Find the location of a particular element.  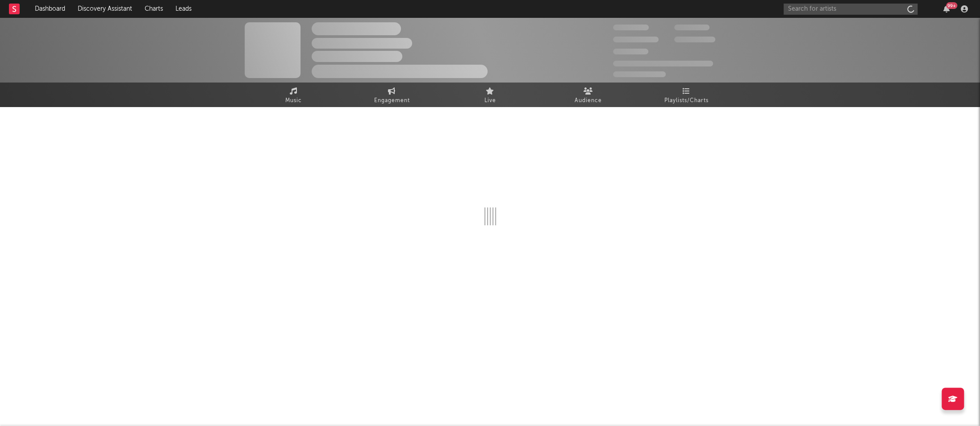

span: 300,000 is located at coordinates (631, 27).